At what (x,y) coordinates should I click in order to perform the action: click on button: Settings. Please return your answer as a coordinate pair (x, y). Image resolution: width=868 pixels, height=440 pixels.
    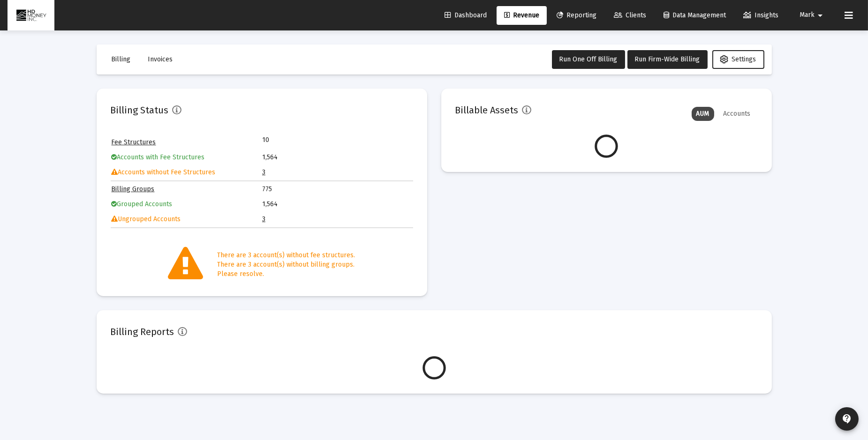
    Looking at the image, I should click on (738, 60).